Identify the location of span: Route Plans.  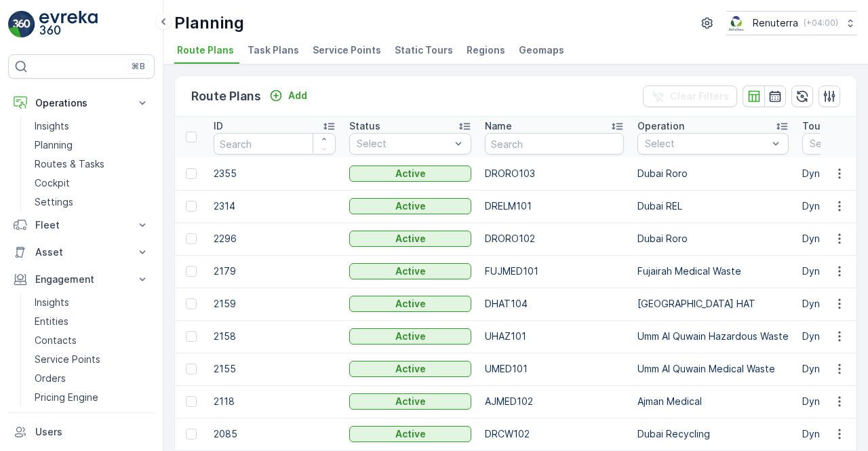
(205, 50).